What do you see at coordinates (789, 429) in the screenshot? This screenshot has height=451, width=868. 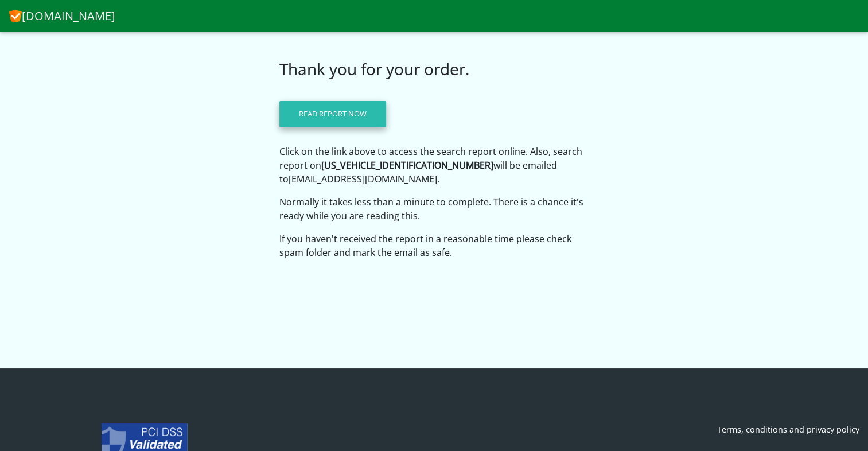 I see `a: Terms, conditions and privacy policy` at bounding box center [789, 429].